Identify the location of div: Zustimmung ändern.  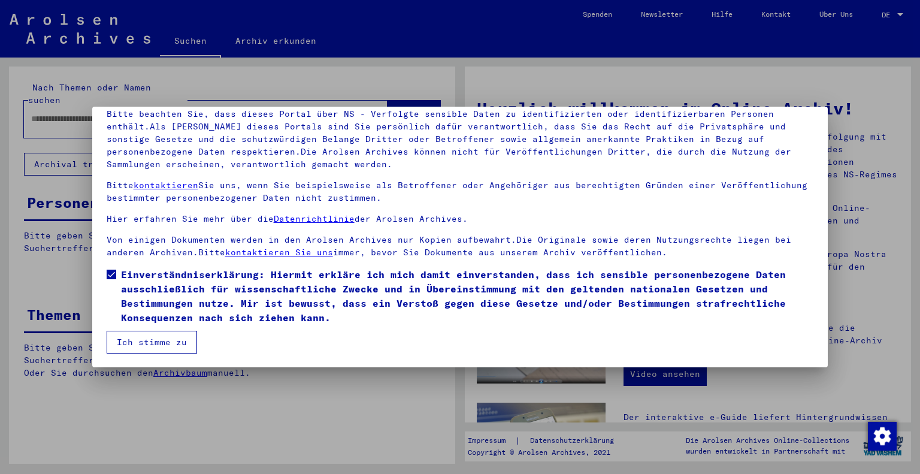
(881, 435).